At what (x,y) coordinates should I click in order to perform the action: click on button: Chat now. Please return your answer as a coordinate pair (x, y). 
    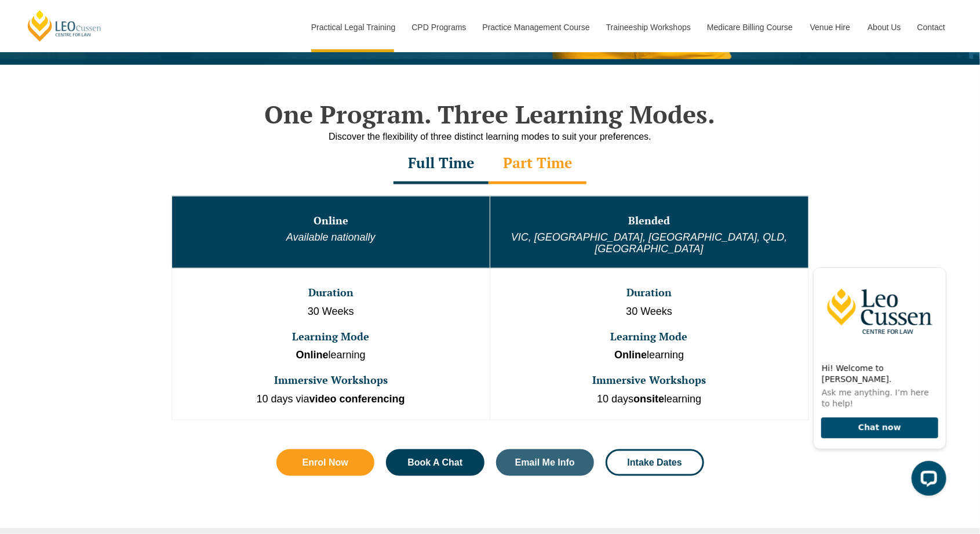
    Looking at the image, I should click on (76, 170).